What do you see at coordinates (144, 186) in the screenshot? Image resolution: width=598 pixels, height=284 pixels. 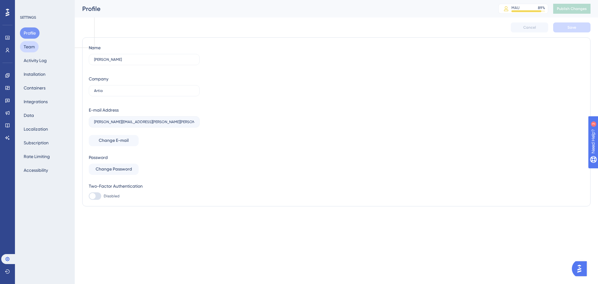 I see `div: Two-Factor Authentication` at bounding box center [144, 186].